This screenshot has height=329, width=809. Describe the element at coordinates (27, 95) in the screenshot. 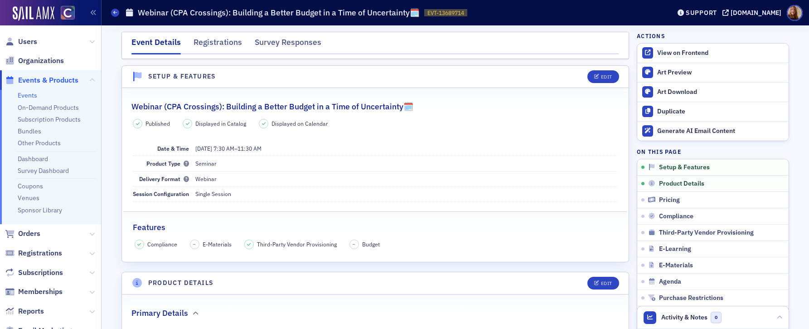

I see `a: Events` at that location.